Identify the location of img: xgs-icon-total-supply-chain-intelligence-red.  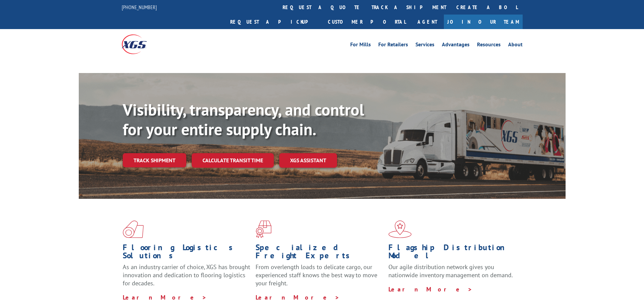
(133, 229).